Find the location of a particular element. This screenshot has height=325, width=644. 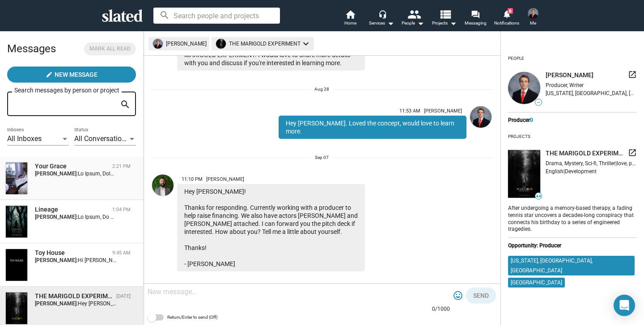

button: Services is located at coordinates (382, 19).